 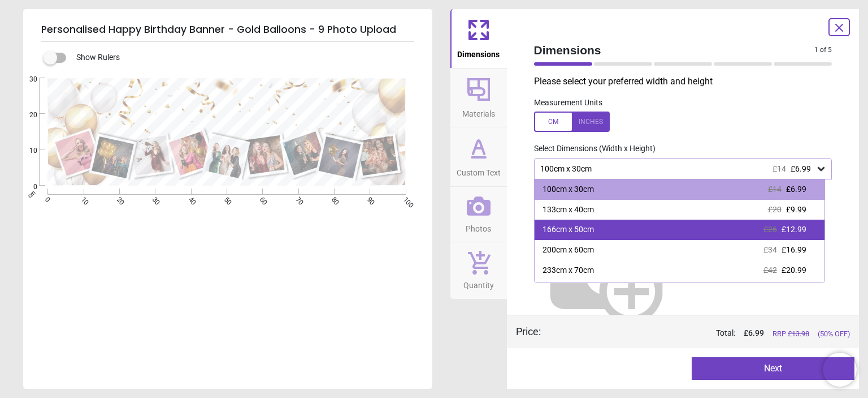 What do you see at coordinates (568, 270) in the screenshot?
I see `div: 233cm x 70cm` at bounding box center [568, 270].